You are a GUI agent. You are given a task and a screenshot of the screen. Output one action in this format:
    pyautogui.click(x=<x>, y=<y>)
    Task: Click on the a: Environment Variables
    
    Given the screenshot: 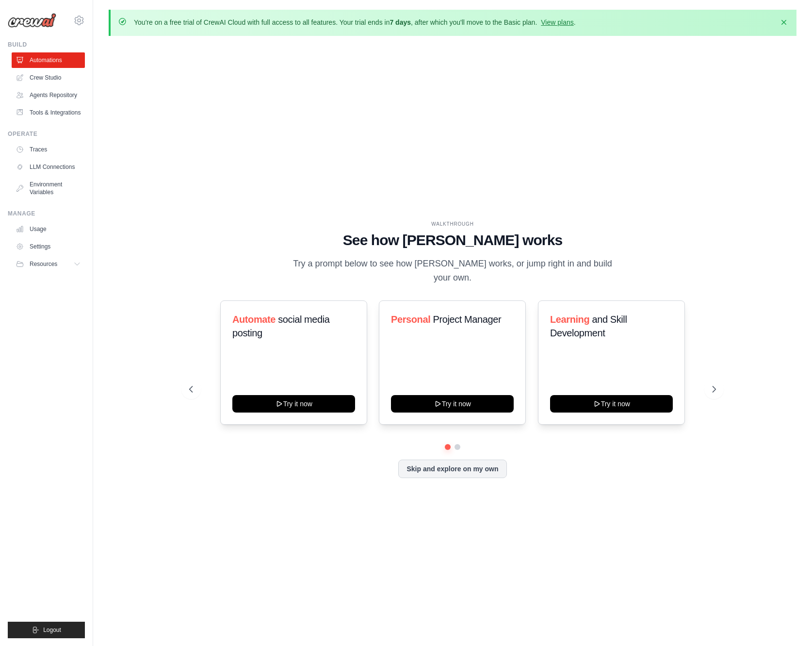 What is the action you would take?
    pyautogui.click(x=48, y=188)
    